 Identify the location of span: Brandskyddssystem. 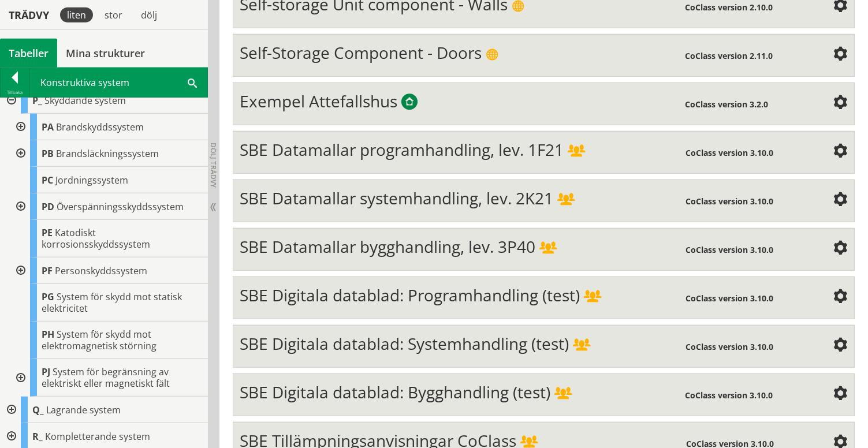
(100, 127).